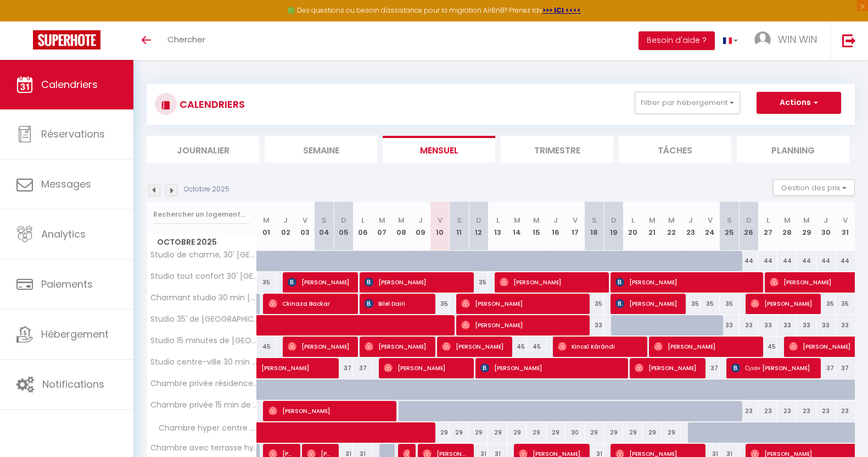  Describe the element at coordinates (69, 84) in the screenshot. I see `span: Calendriers` at that location.